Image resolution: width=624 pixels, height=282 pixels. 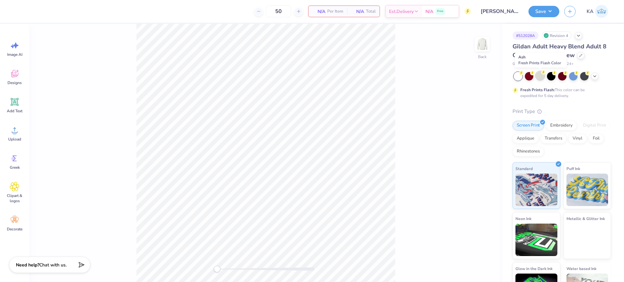 I want to click on span: Puff Ink, so click(x=573, y=169).